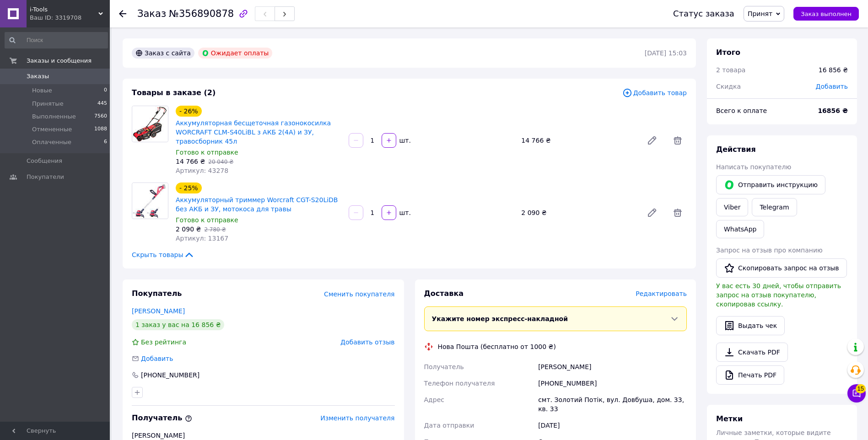 Image resolution: width=868 pixels, height=440 pixels. What do you see at coordinates (64, 9) in the screenshot?
I see `span: i-Tools` at bounding box center [64, 9].